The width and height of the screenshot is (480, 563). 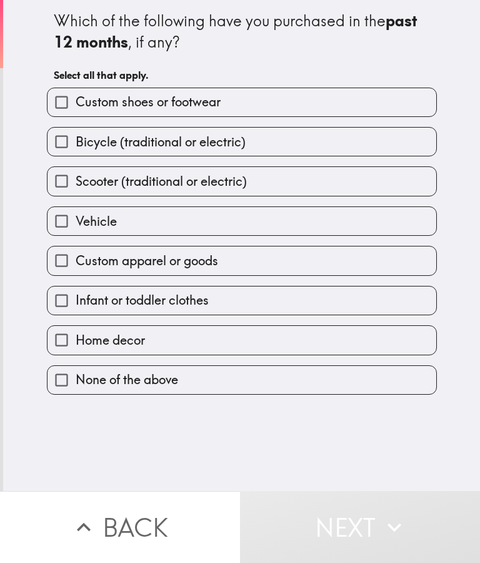 What do you see at coordinates (161, 142) in the screenshot?
I see `span: Bicycle (traditional or electric)` at bounding box center [161, 142].